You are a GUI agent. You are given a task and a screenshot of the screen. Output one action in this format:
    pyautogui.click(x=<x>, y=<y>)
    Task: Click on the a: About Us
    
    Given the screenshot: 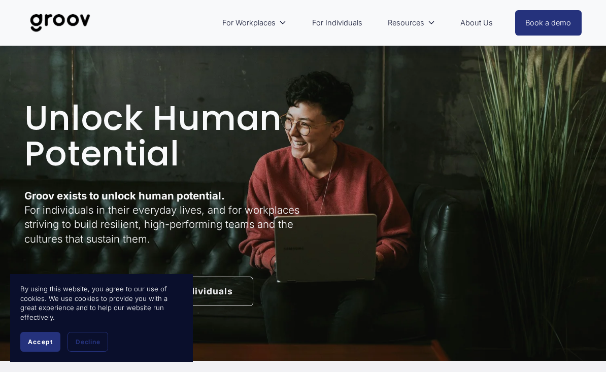 What is the action you would take?
    pyautogui.click(x=477, y=23)
    